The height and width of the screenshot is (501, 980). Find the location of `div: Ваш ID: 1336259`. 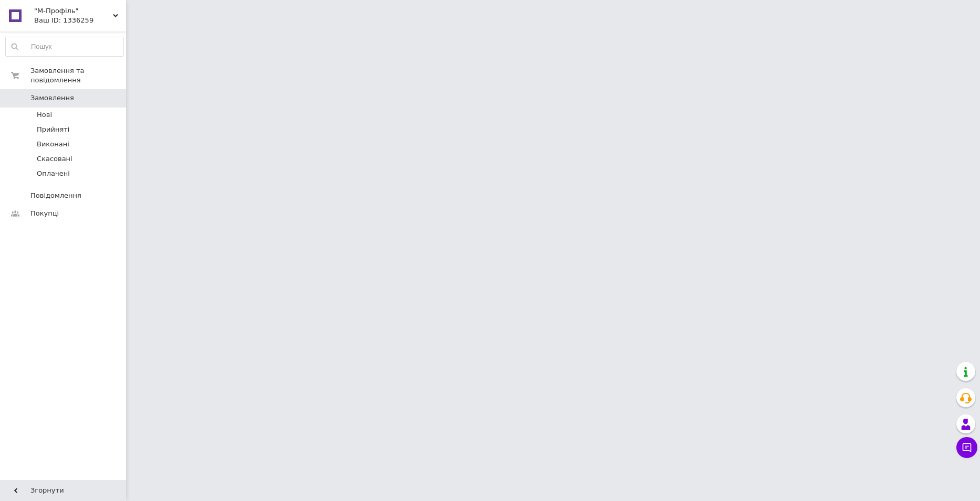

div: Ваш ID: 1336259 is located at coordinates (80, 21).